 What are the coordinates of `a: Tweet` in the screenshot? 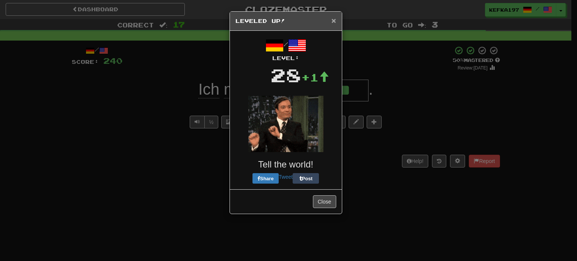 It's located at (286, 177).